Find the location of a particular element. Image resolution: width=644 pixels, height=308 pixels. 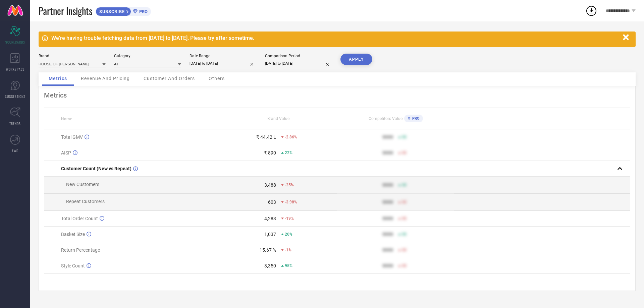

span: Style Count is located at coordinates (73, 266).